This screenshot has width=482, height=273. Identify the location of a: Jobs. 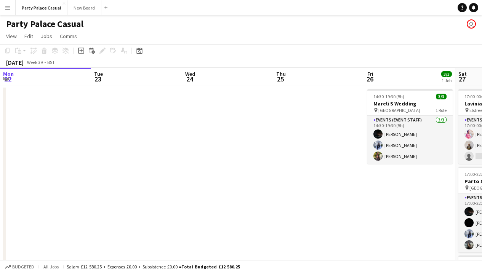
(47, 36).